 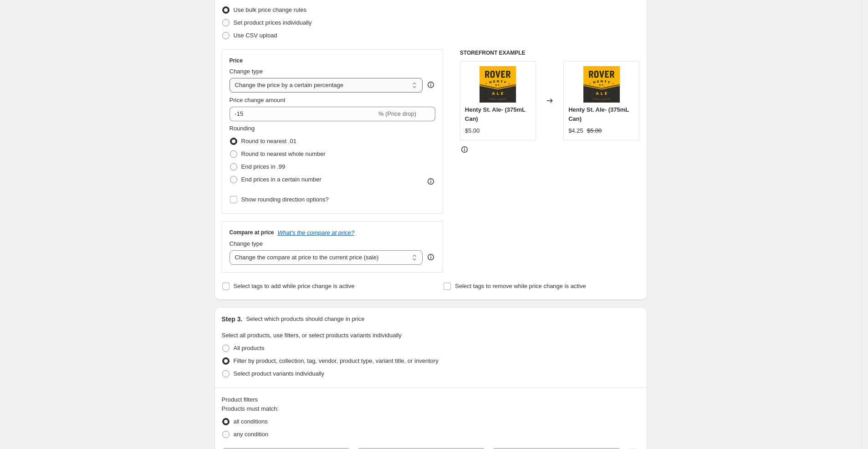 I want to click on span: Rounding, so click(x=242, y=128).